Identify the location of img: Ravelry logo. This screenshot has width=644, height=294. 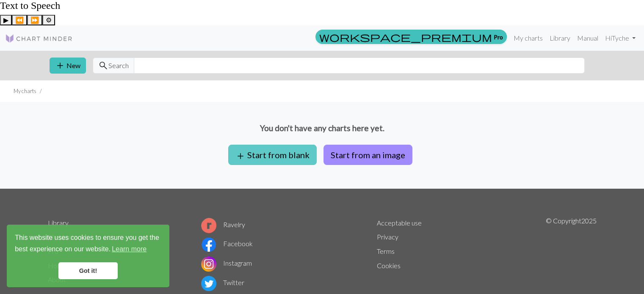
(209, 226).